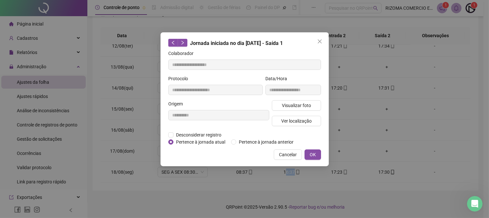  I want to click on label: Data/Hora, so click(278, 79).